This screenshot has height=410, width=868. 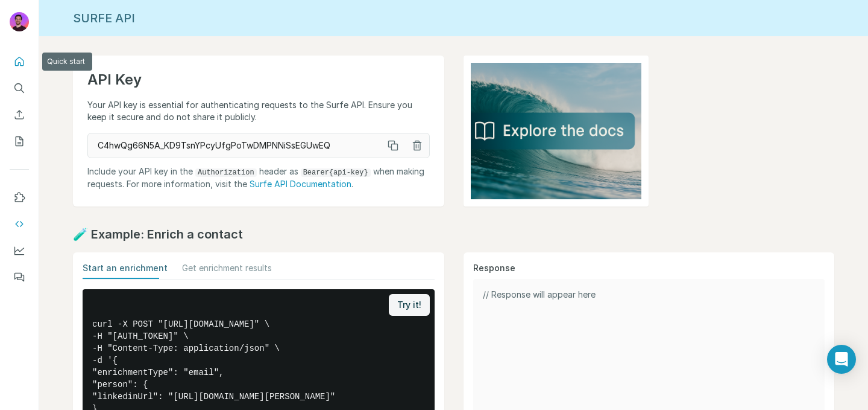 I want to click on button: Quick start, so click(x=19, y=62).